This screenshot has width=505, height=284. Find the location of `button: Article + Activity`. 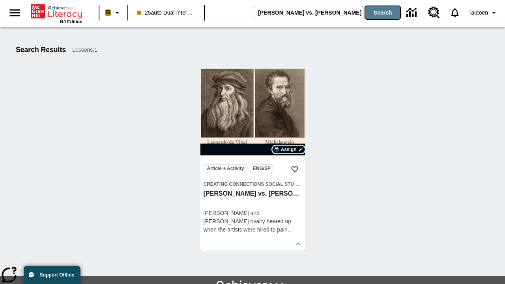

button: Article + Activity is located at coordinates (226, 169).